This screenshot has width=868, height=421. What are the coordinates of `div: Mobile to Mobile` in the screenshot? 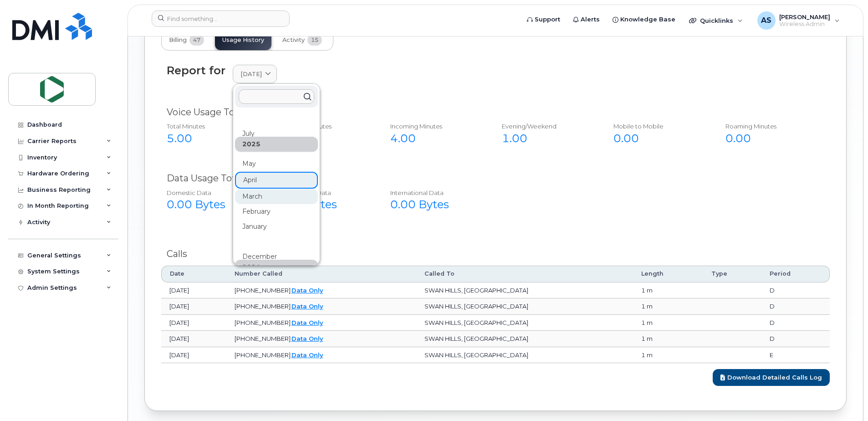 It's located at (659, 126).